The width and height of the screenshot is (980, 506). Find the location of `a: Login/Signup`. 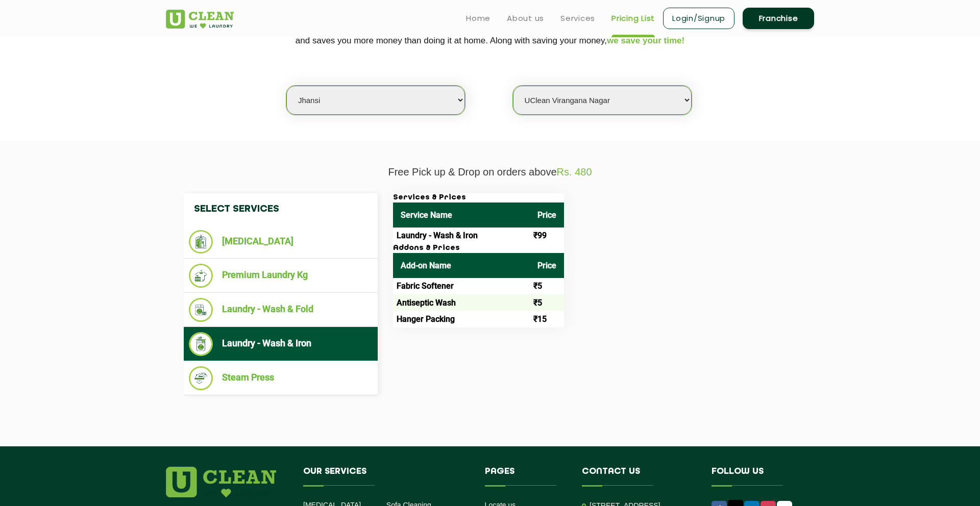

a: Login/Signup is located at coordinates (699, 18).